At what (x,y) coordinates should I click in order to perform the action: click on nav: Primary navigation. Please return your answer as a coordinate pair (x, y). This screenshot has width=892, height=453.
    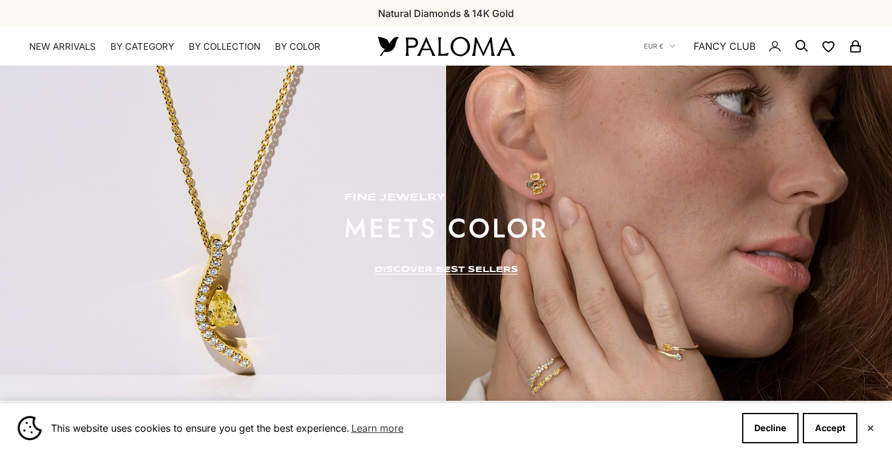
    Looking at the image, I should click on (189, 47).